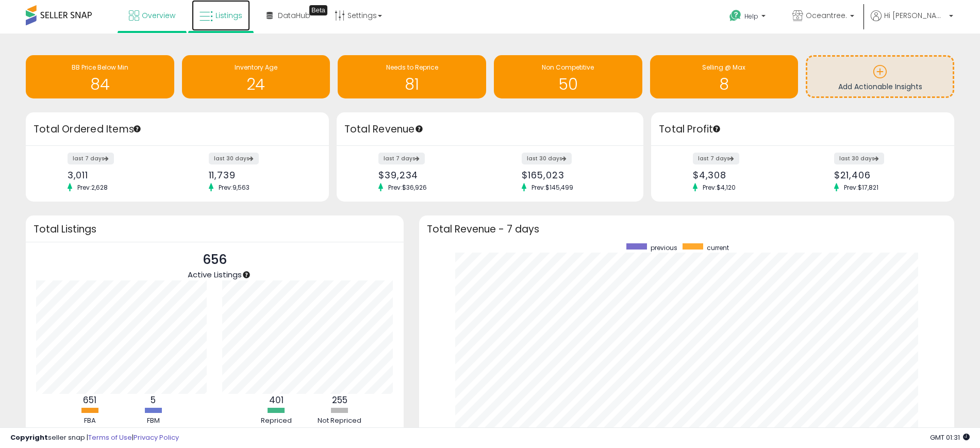 The image size is (980, 448). I want to click on span: Prev: $145,499, so click(552, 187).